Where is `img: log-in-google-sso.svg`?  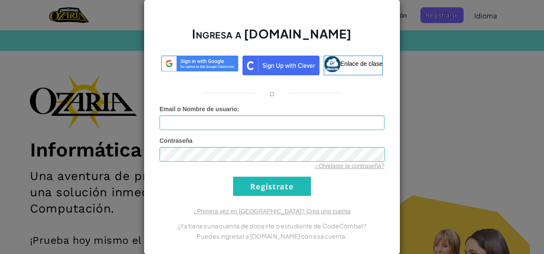 img: log-in-google-sso.svg is located at coordinates (200, 63).